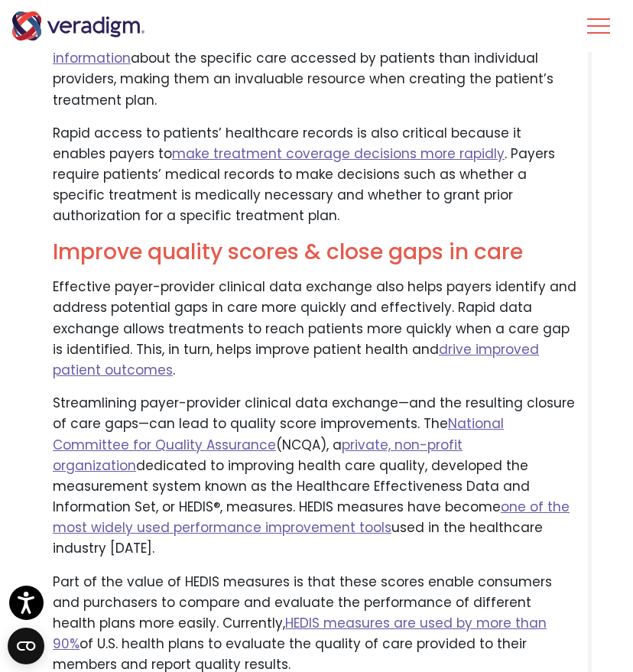  Describe the element at coordinates (314, 175) in the screenshot. I see `p: Rapid access to patients’ healthcare records is also critical because it enables payers to . Paye...` at that location.